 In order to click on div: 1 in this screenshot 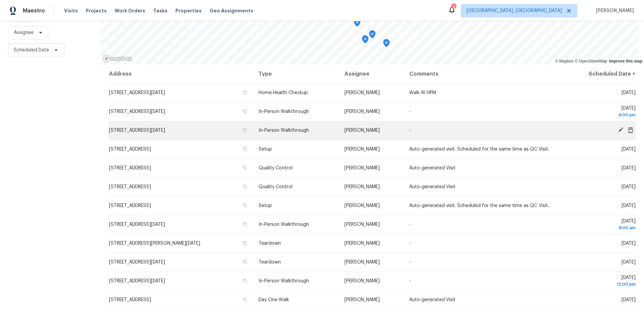, I will do `click(454, 7)`.